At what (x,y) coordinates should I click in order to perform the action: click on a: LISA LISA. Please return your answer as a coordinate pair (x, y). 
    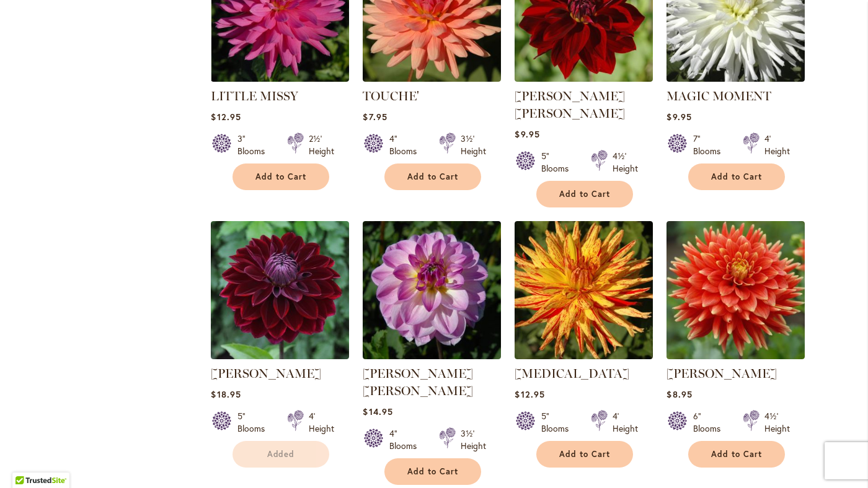
    Looking at the image, I should click on (431, 355).